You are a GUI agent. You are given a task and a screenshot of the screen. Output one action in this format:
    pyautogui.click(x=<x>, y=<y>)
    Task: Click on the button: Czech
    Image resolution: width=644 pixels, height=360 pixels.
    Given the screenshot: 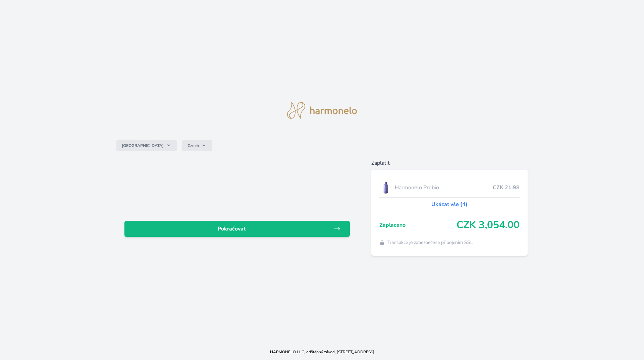 What is the action you would take?
    pyautogui.click(x=197, y=146)
    